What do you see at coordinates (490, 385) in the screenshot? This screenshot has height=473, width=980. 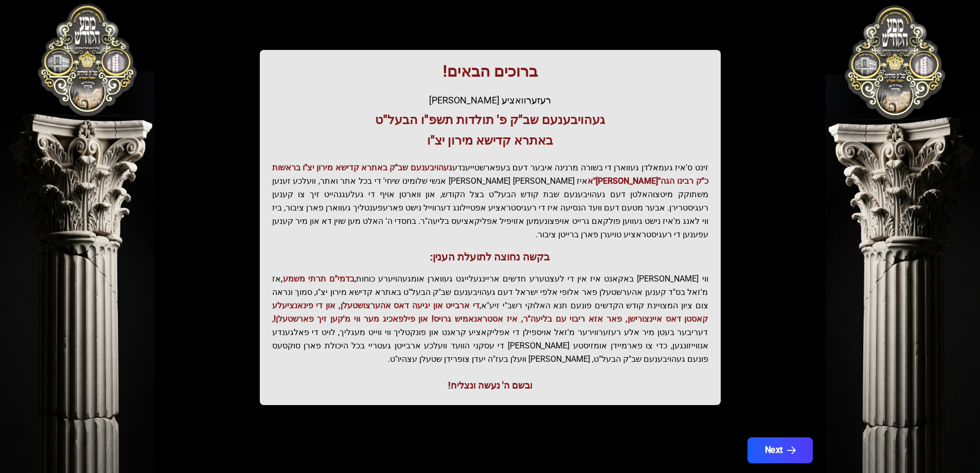 I see `div: ובשם ה' נעשה ונצליח!` at bounding box center [490, 385].